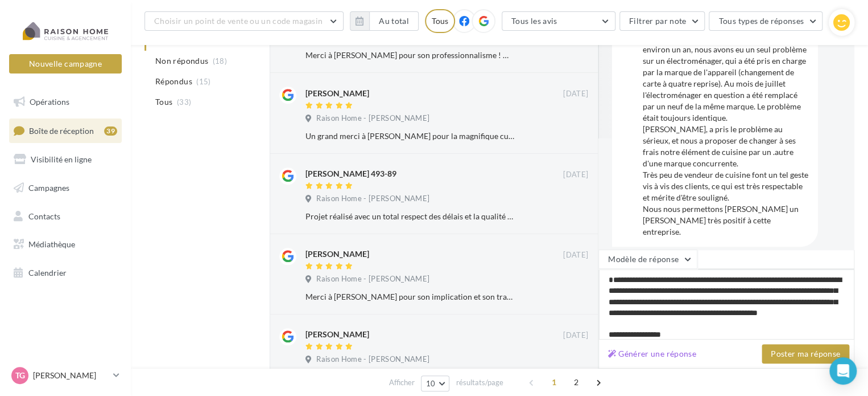 This screenshot has height=396, width=868. I want to click on span: Tous les avis, so click(534, 21).